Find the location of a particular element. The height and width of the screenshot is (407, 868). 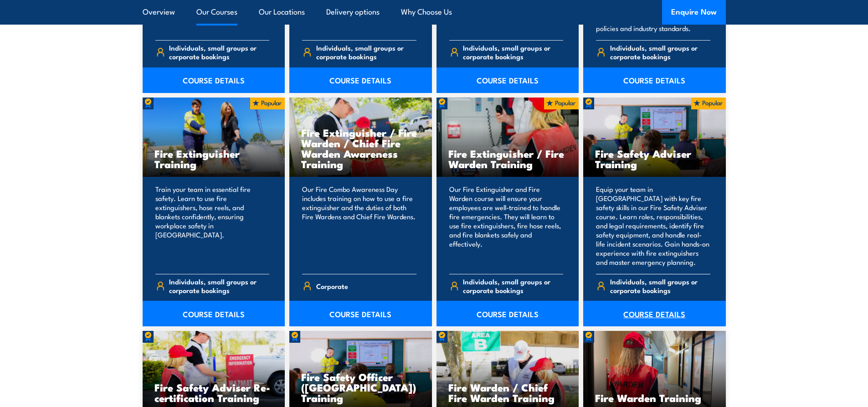

p: Our Fire Combo Awareness Day includes training on how to use a fire extinguisher and the duties o... is located at coordinates (359, 226).